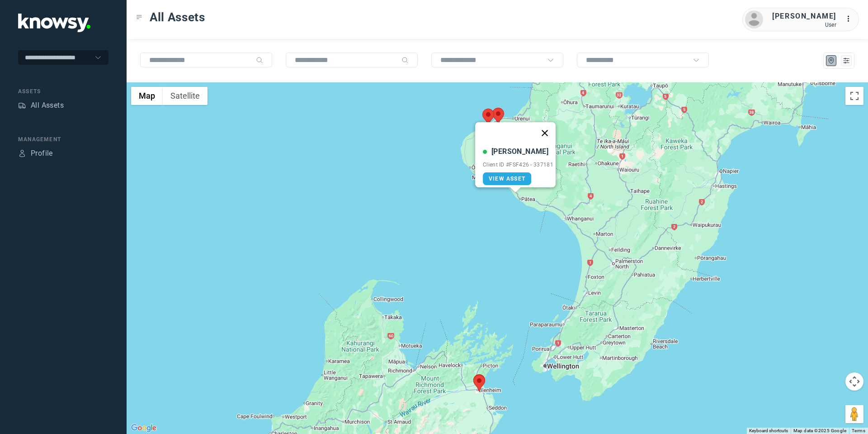 This screenshot has height=434, width=868. I want to click on div: All Assets, so click(47, 106).